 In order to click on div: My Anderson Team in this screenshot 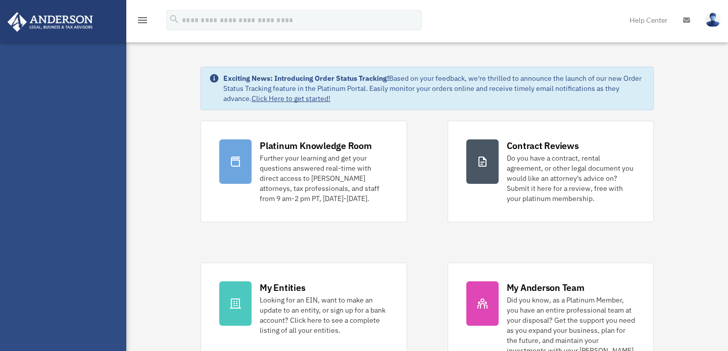, I will do `click(546, 287)`.